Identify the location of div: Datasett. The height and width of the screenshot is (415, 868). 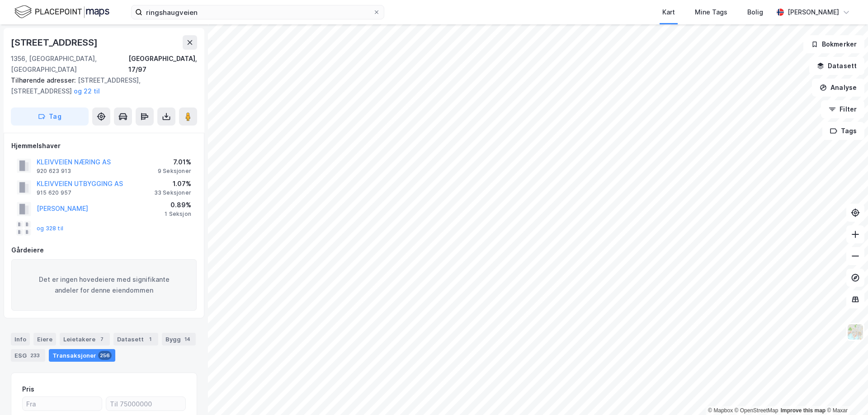
(135, 340).